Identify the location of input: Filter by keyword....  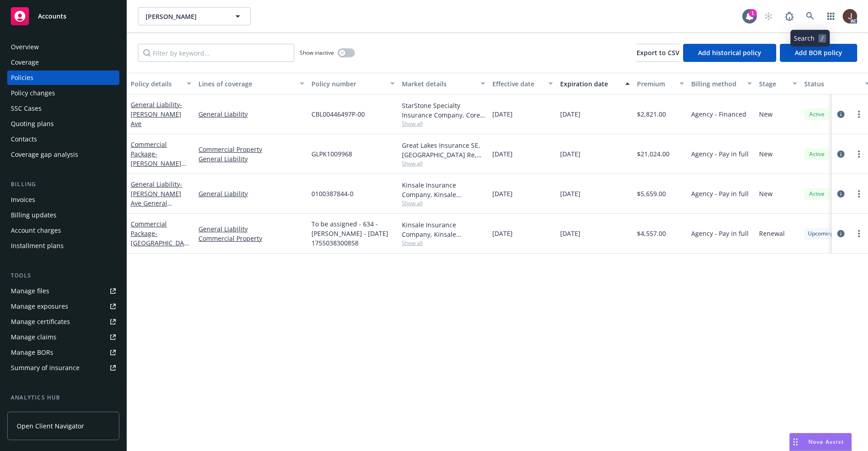
(216, 53).